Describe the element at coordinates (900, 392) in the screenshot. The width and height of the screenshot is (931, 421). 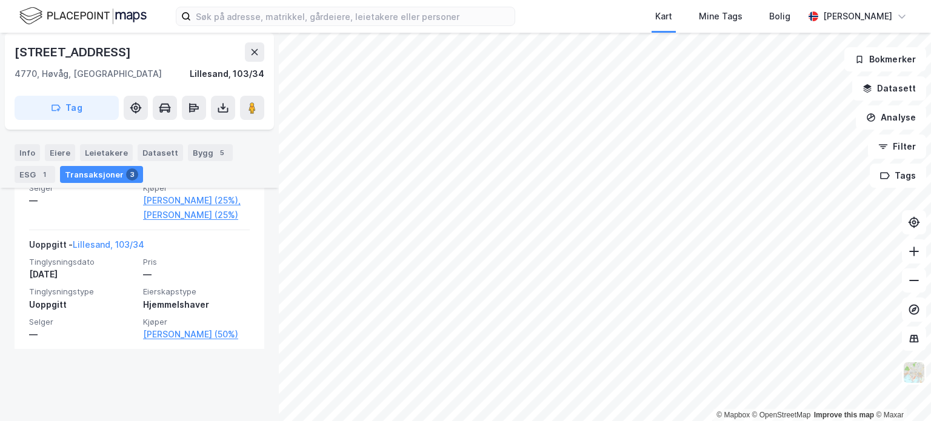
I see `div: Chat Widget` at that location.